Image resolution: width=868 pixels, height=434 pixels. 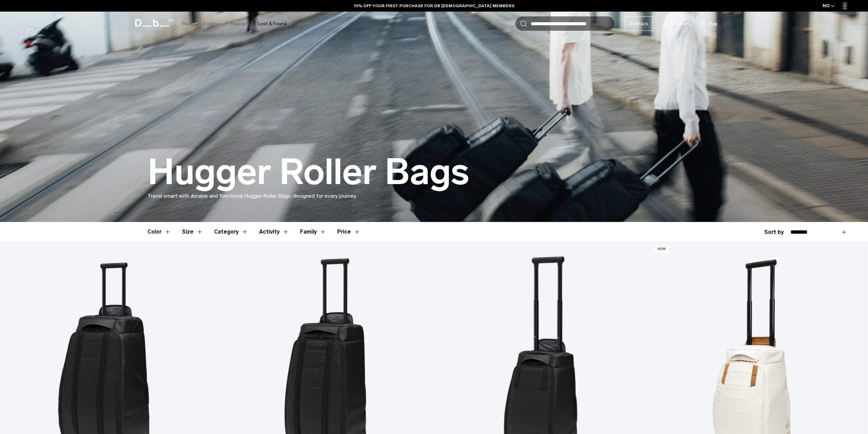 I want to click on span: Travel smart with durable and functional Hugger Roller Bags, designed for every journey., so click(x=252, y=196).